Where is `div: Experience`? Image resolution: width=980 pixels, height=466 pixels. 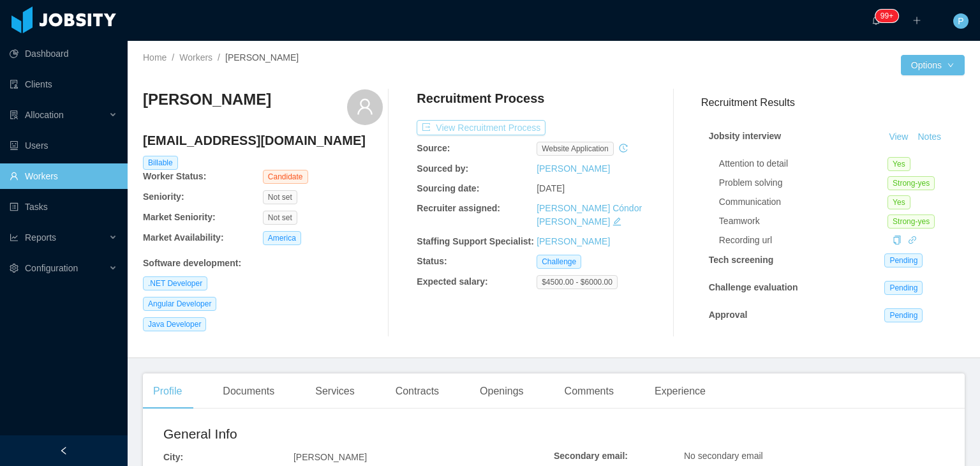
div: Experience is located at coordinates (680, 391).